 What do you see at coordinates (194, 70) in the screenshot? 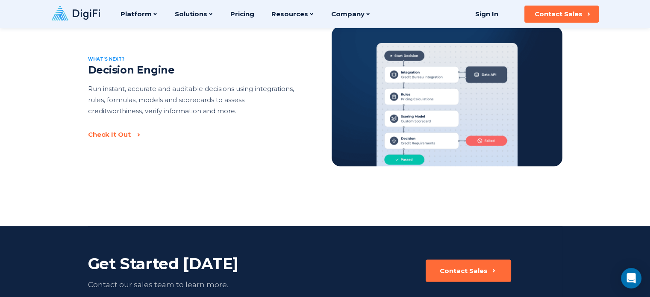
I see `h2: Decision Engine` at bounding box center [194, 70].